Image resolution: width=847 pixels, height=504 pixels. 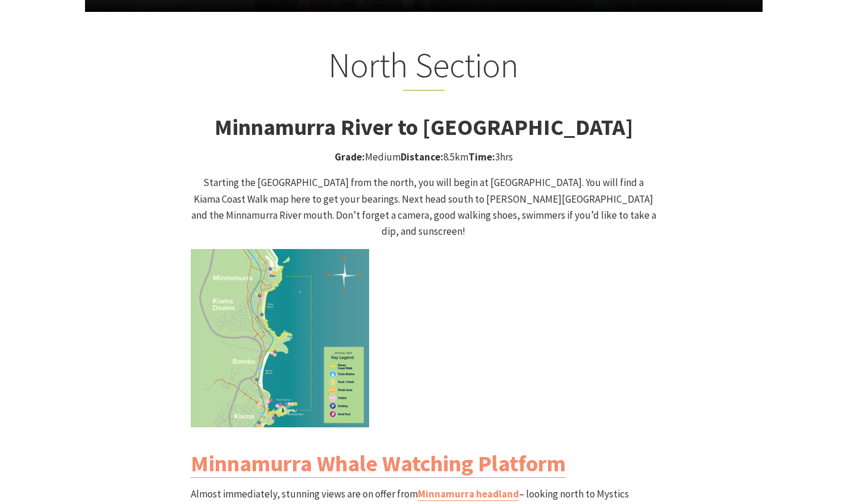 I want to click on img: Kiama Coast Walk North Section, so click(x=280, y=338).